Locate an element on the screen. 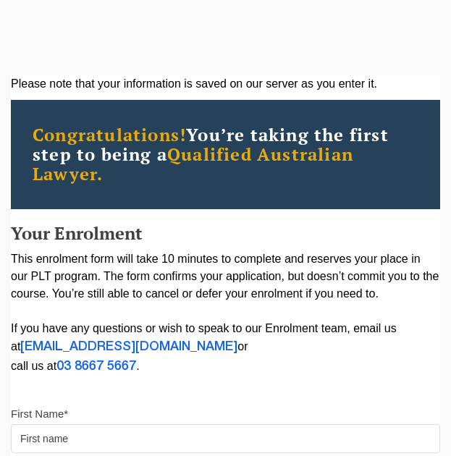 Image resolution: width=451 pixels, height=456 pixels. h2: Your Enrolment is located at coordinates (225, 233).